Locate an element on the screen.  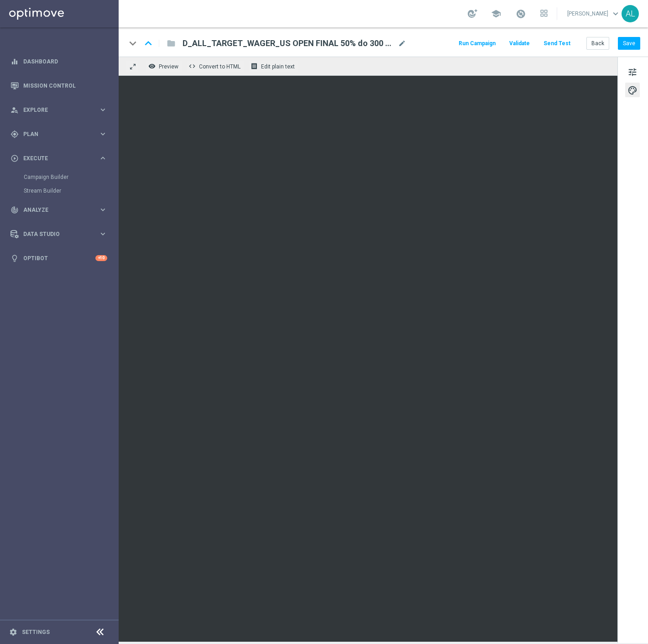
button: gps_fixed Plan keyboard_arrow_right is located at coordinates (59, 134).